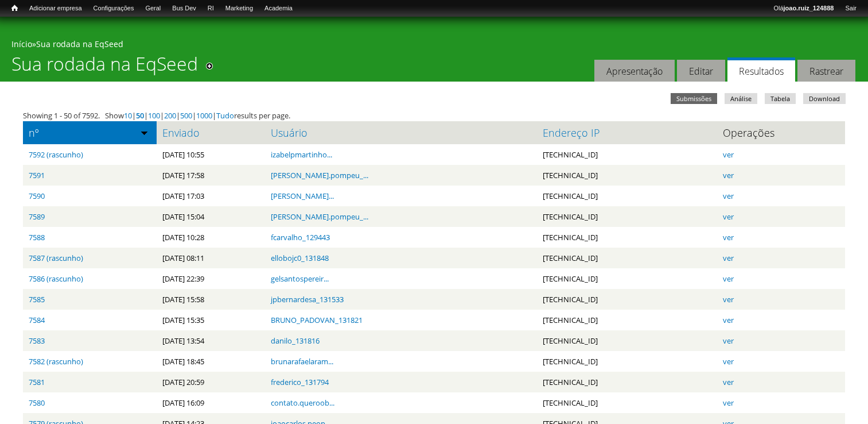 The height and width of the screenshot is (424, 868). What do you see at coordinates (225, 116) in the screenshot?
I see `a: Tudo` at bounding box center [225, 116].